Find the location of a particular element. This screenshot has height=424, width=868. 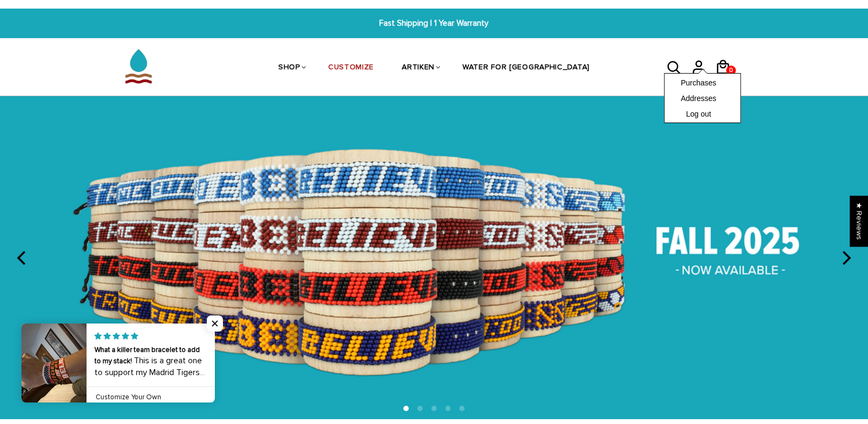

a: Purchases is located at coordinates (702, 81).